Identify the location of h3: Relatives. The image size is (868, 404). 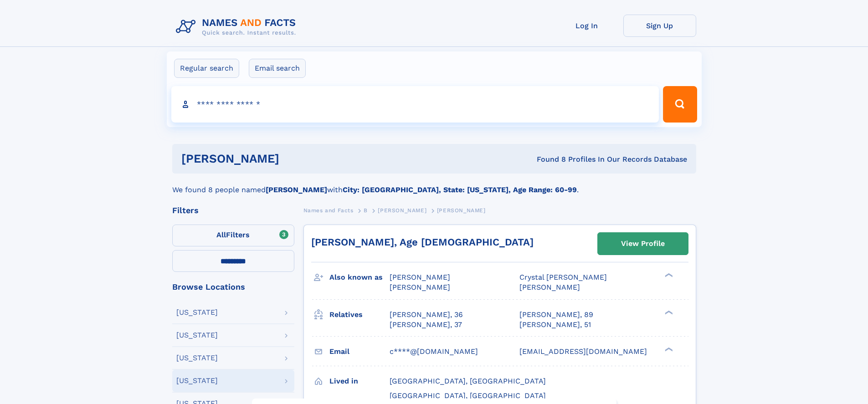
(360, 314).